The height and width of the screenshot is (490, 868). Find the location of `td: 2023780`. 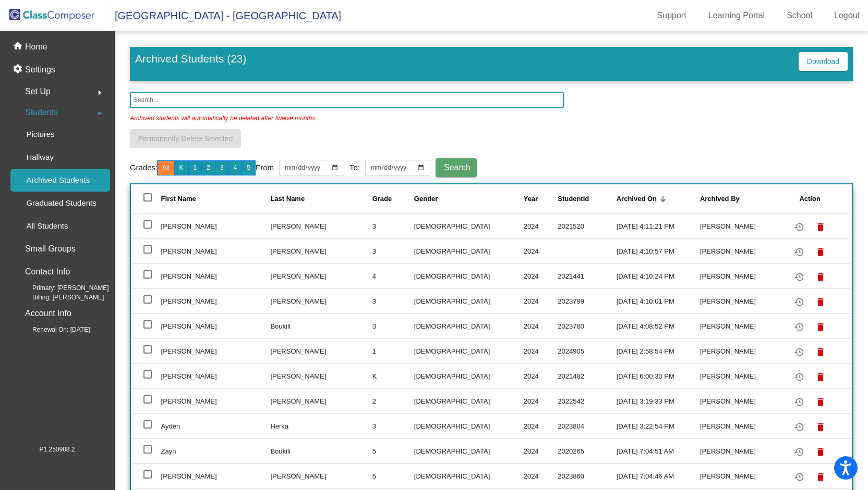

td: 2023780 is located at coordinates (586, 326).